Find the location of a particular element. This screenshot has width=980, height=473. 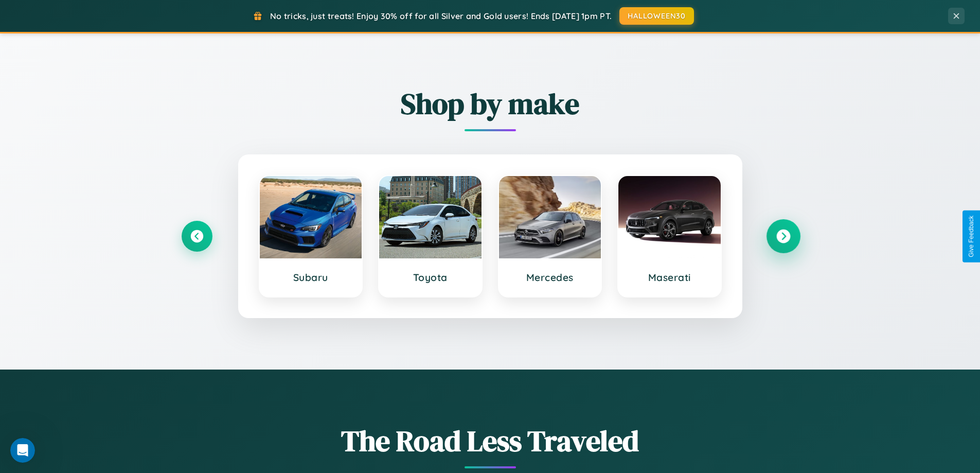

h1: The Road Less Traveled is located at coordinates (490, 441).